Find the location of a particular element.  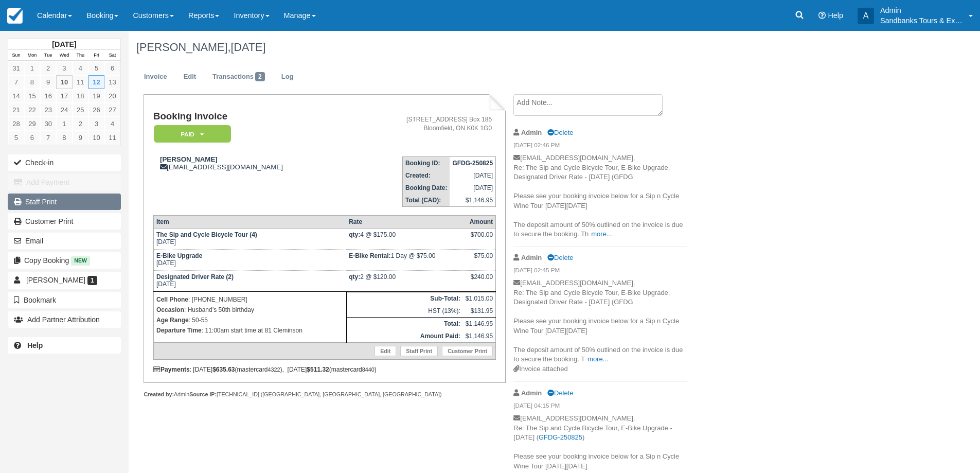

span: 1 is located at coordinates (92, 281).